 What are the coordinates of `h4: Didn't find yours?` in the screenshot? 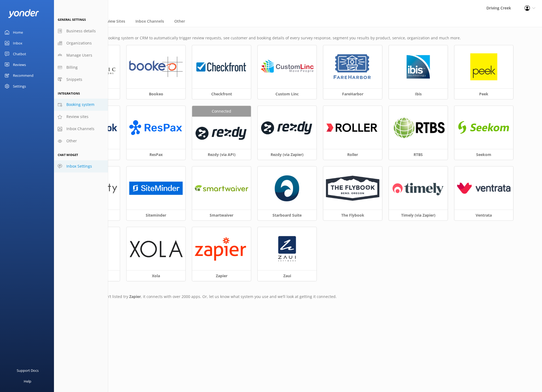 It's located at (298, 290).